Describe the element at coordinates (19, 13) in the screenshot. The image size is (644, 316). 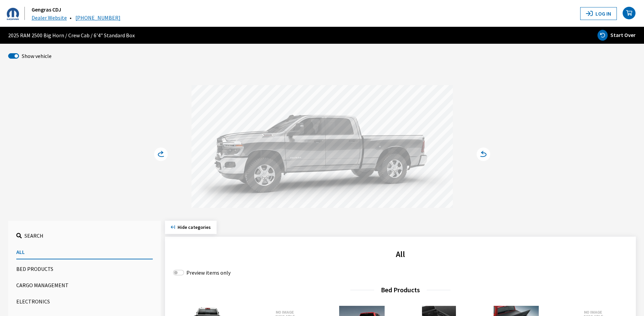
I see `a: Gengras CDJ logo` at that location.